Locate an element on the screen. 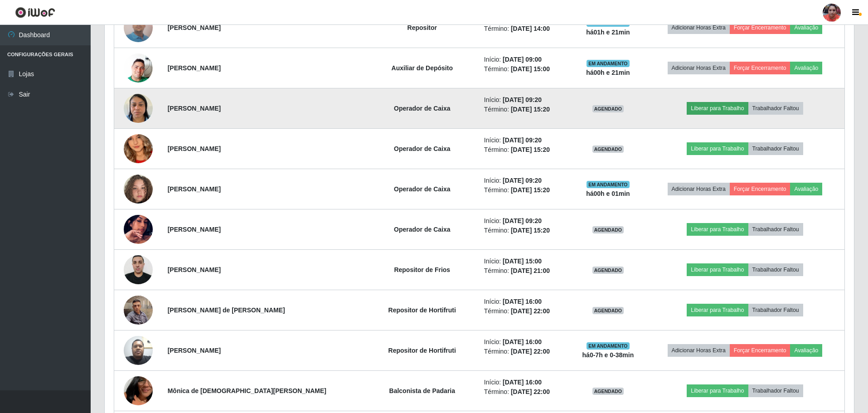 This screenshot has height=413, width=868. img: 1758229509214.jpeg is located at coordinates (138, 229).